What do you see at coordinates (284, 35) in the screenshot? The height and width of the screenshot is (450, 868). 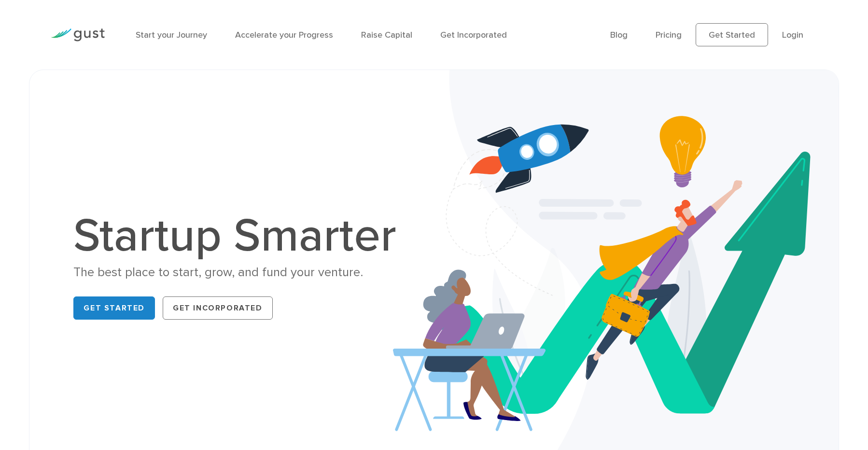 I see `a: Accelerate your Progress` at bounding box center [284, 35].